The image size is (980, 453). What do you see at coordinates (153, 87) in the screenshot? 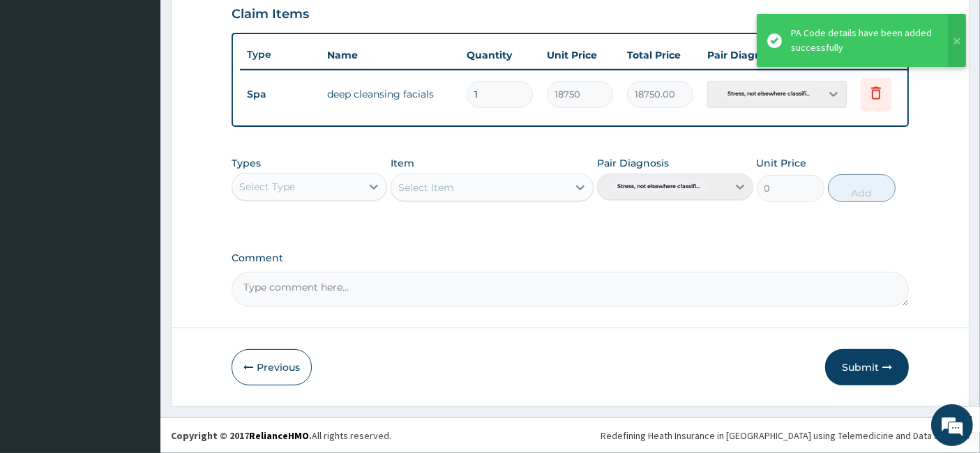
I see `div: Chat with us now` at bounding box center [153, 87].